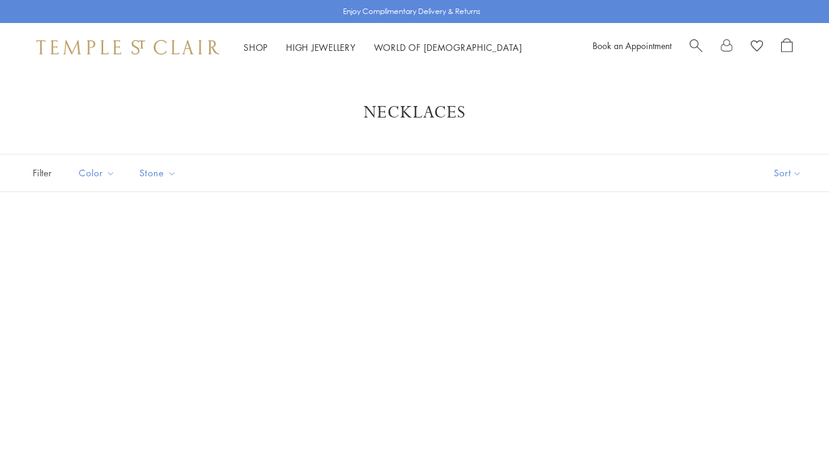  What do you see at coordinates (321, 47) in the screenshot?
I see `a: High JewelleryHigh Jewellery` at bounding box center [321, 47].